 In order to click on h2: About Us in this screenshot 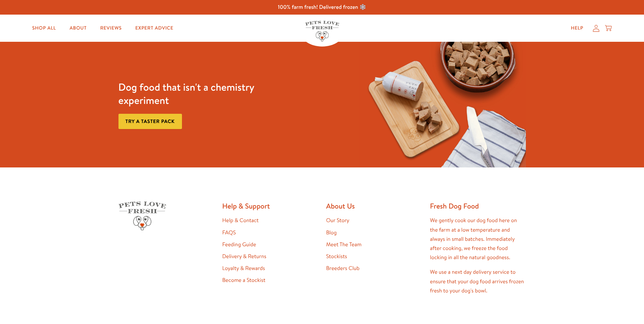, I will do `click(374, 205)`.